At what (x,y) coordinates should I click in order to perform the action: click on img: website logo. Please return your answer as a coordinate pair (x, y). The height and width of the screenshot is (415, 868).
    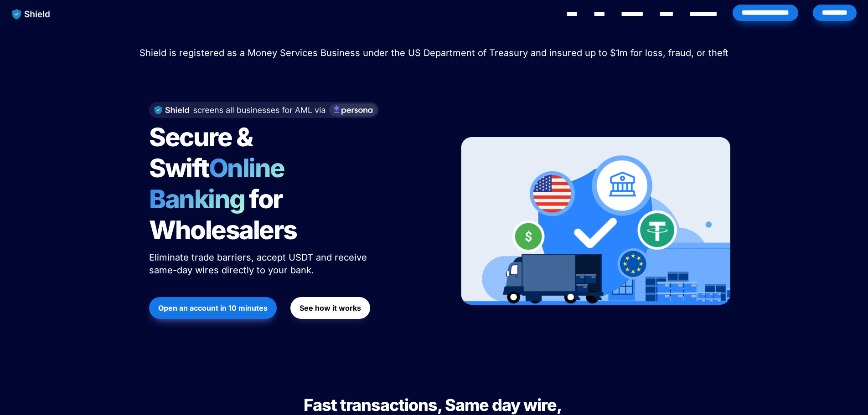
    Looking at the image, I should click on (31, 14).